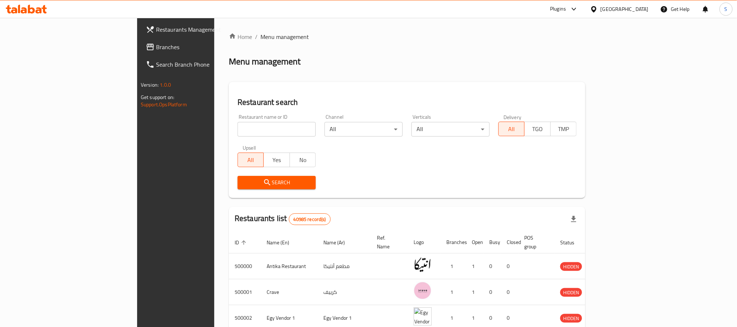 This screenshot has width=737, height=327. I want to click on span: Menu management, so click(284, 37).